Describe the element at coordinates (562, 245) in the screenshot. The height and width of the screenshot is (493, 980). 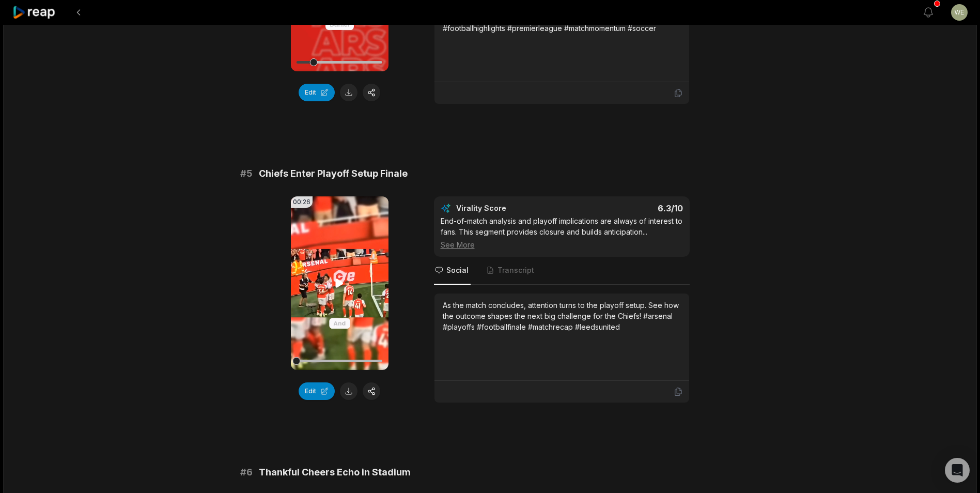
I see `div: See More` at that location.